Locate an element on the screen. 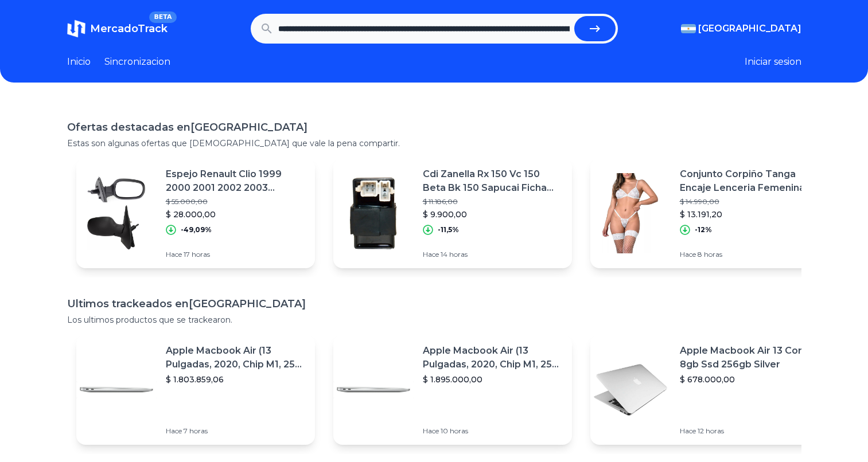 The width and height of the screenshot is (868, 462). p: $ 1.895.000,00 is located at coordinates (493, 380).